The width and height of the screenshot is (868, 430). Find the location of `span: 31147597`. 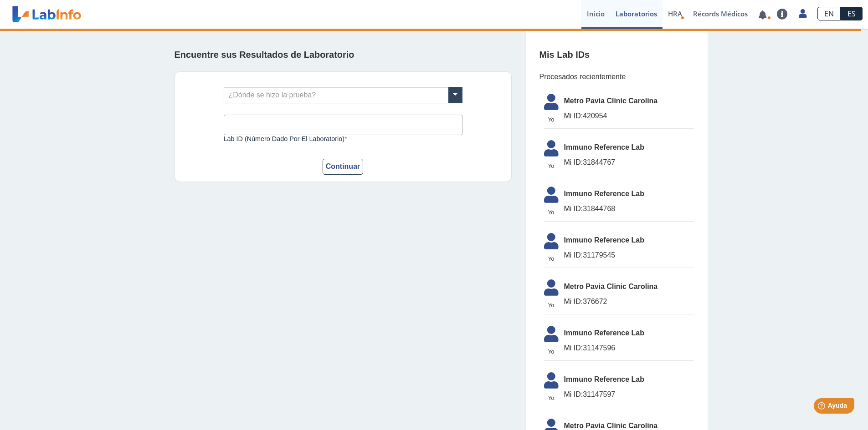

span: 31147597 is located at coordinates (629, 395).